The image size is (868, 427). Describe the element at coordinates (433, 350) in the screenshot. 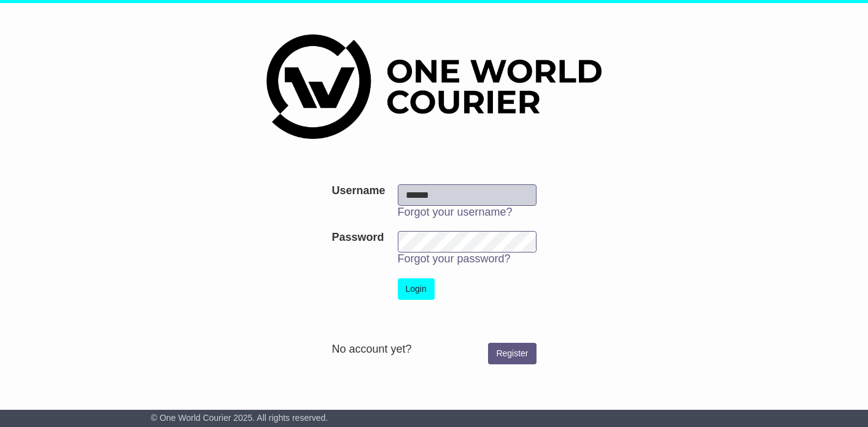

I see `div: No account yet?` at that location.